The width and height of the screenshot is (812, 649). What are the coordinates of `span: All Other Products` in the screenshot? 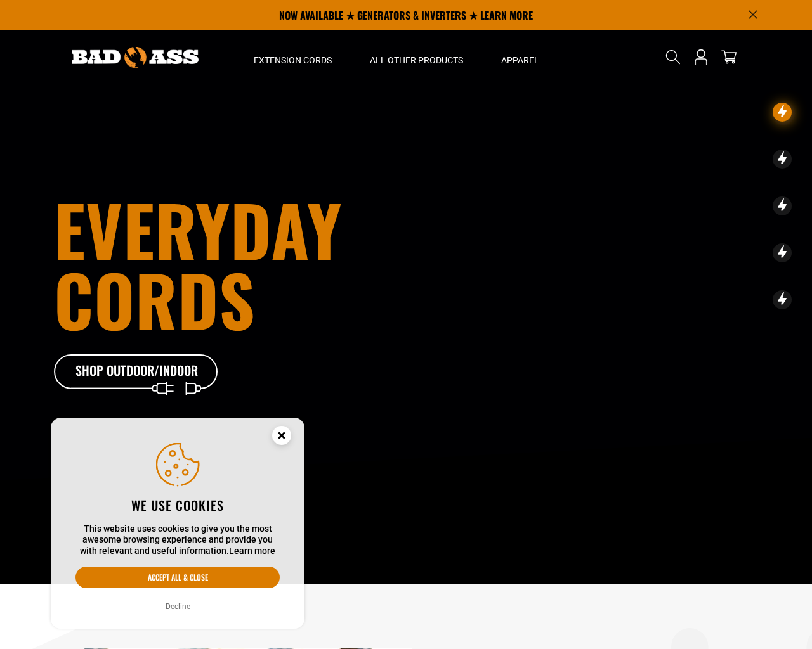 It's located at (416, 60).